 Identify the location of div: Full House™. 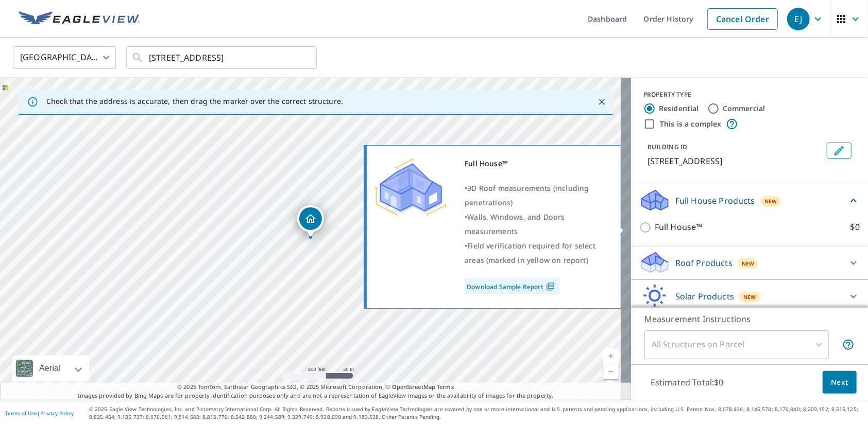
(536, 164).